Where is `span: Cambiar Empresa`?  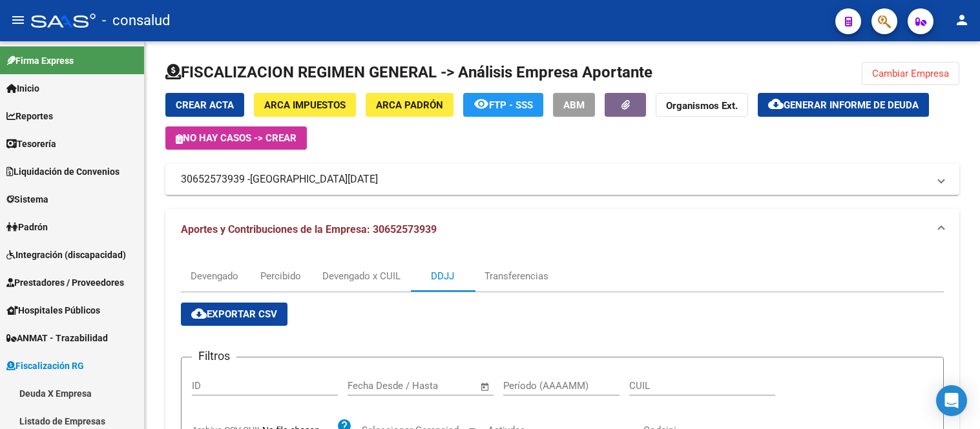 span: Cambiar Empresa is located at coordinates (910, 74).